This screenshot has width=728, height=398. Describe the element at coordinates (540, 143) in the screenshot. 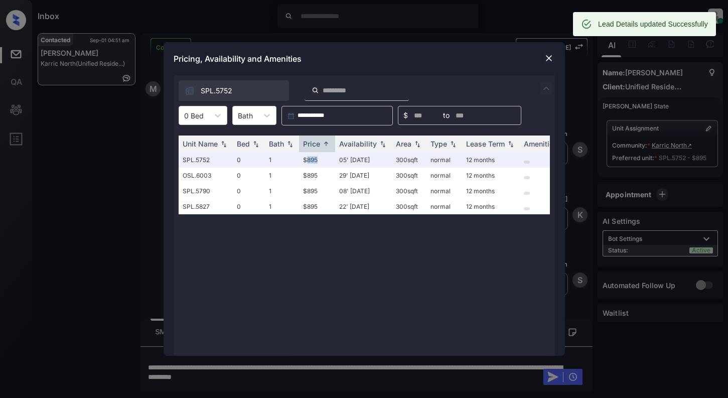

I see `div: Amenities` at that location.